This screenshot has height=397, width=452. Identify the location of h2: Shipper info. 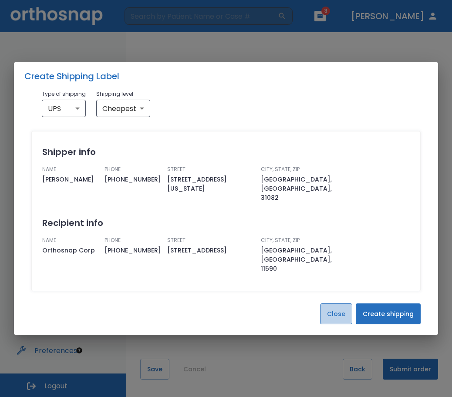
(226, 152).